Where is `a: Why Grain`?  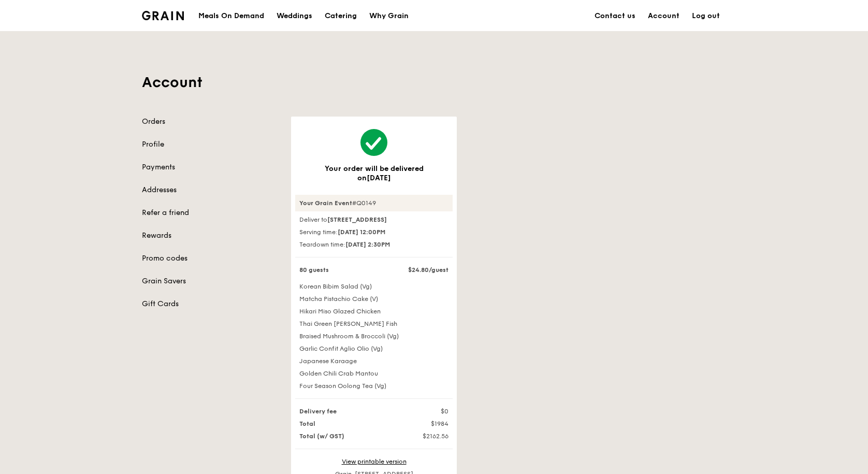 a: Why Grain is located at coordinates (389, 16).